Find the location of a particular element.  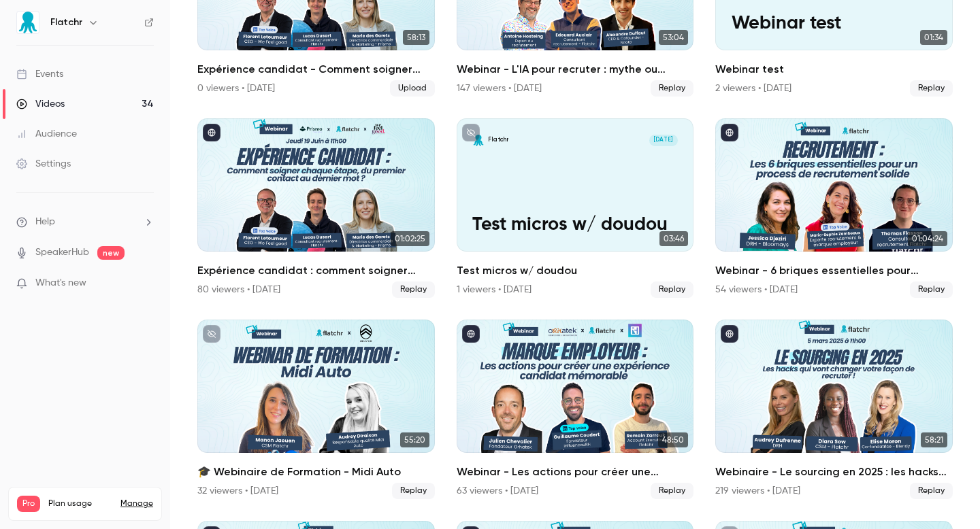

a: Manage is located at coordinates (137, 505).